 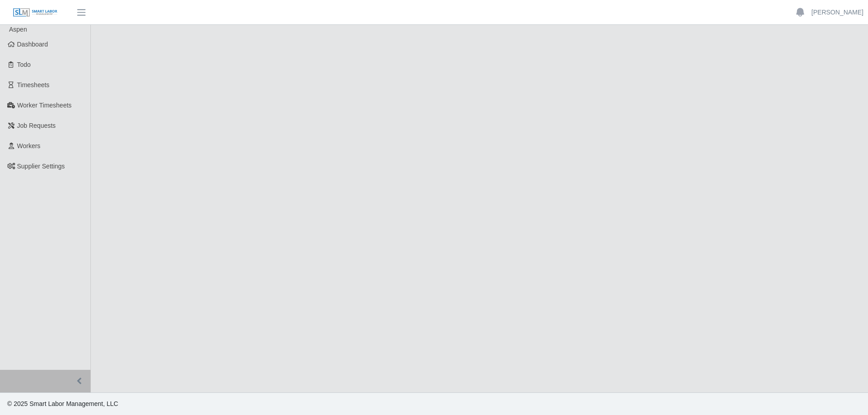 I want to click on span: © 2025 Smart Labor Management, LLC, so click(x=63, y=404).